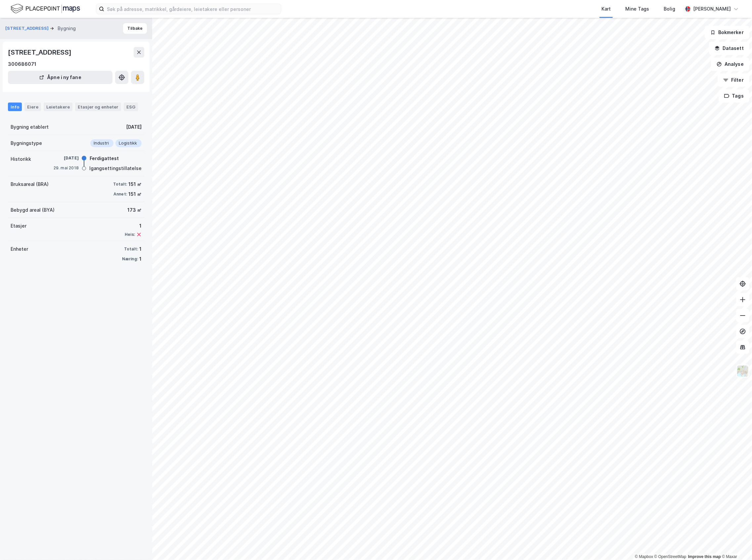  I want to click on div: Bygning, so click(66, 28).